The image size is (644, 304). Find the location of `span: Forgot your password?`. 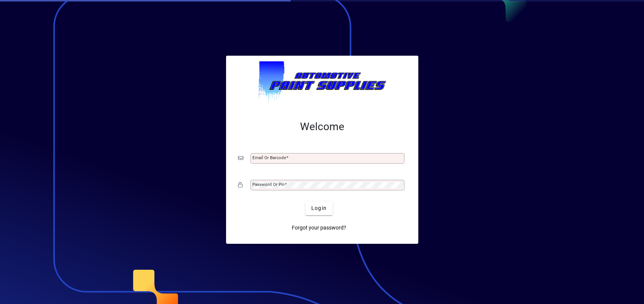

span: Forgot your password? is located at coordinates (319, 228).